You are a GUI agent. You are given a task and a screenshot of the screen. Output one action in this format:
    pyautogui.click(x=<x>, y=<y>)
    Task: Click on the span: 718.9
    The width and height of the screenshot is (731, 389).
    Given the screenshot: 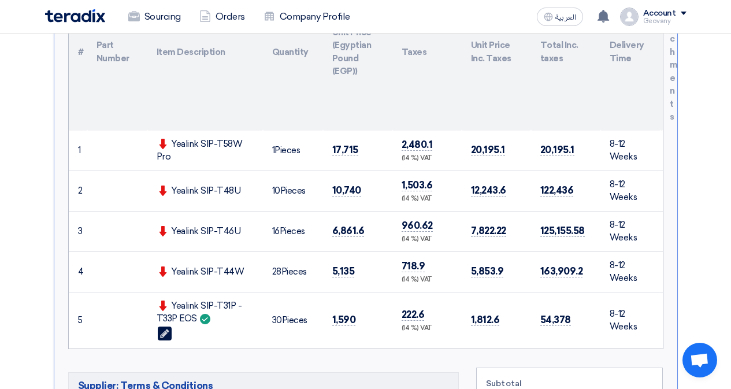 What is the action you would take?
    pyautogui.click(x=413, y=266)
    